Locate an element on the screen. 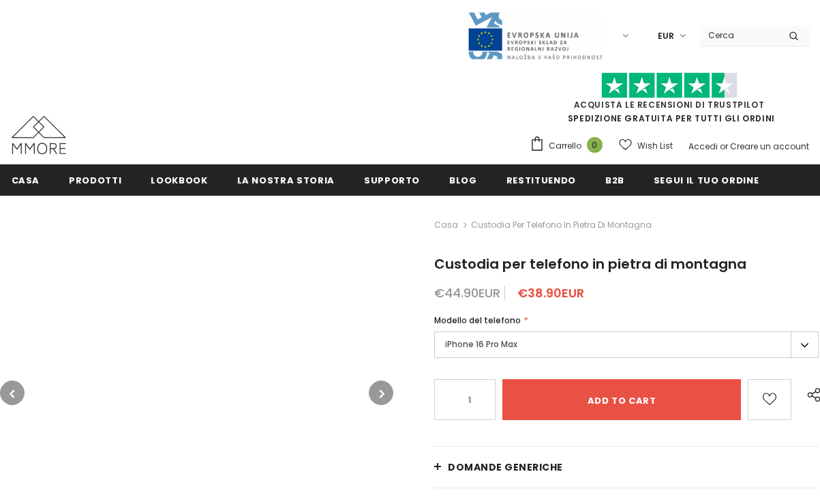  img: Javni Razpis is located at coordinates (535, 36).